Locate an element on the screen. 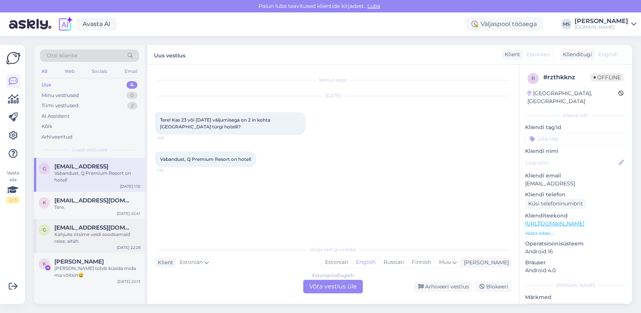  div: All is located at coordinates (44, 71).